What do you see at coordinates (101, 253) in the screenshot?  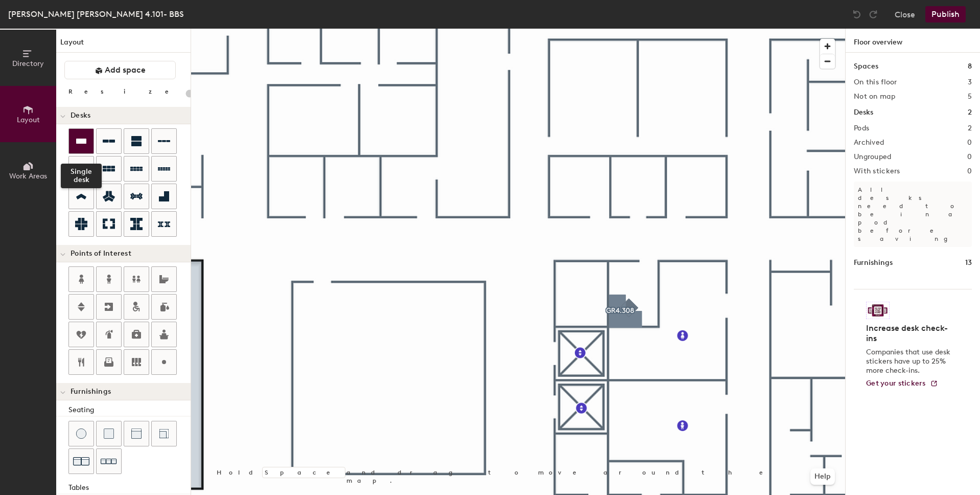 I see `span: Points of Interest` at bounding box center [101, 253].